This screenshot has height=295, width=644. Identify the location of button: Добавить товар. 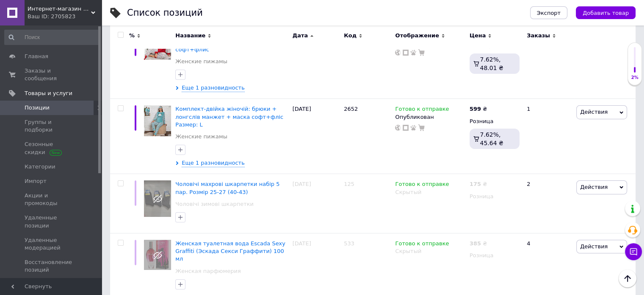
(606, 13).